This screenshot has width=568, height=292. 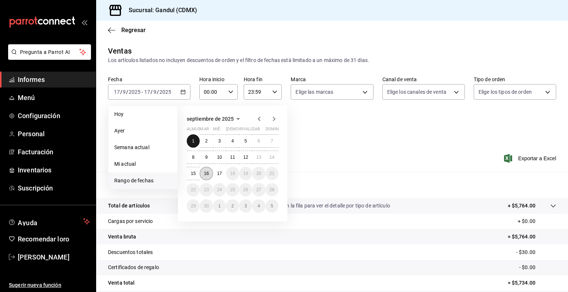 I want to click on abbr: 30 de septiembre de 2025, so click(x=206, y=206).